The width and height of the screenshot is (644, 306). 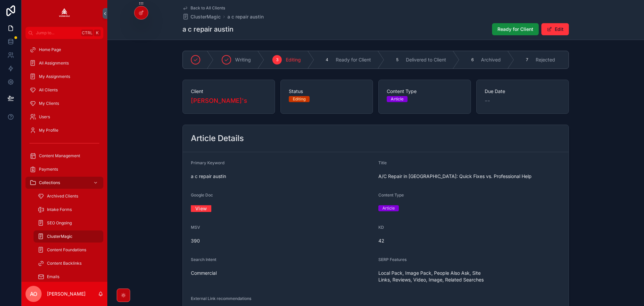 I want to click on span: SERP Features, so click(x=392, y=259).